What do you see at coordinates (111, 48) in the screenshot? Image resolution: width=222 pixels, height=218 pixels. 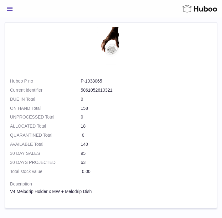 I see `img: product image` at bounding box center [111, 48].